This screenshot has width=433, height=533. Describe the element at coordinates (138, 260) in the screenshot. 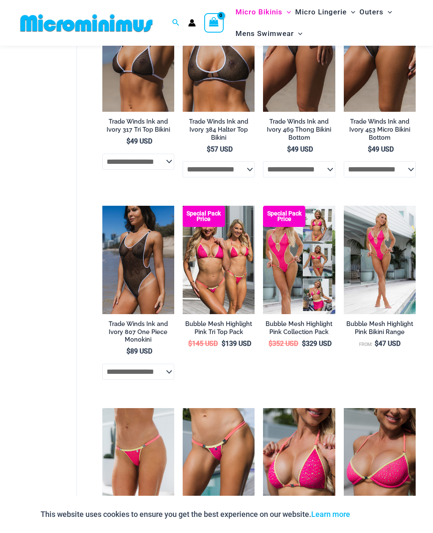

I see `img: Tradewinds Ink and Ivory 807 One Piece 03` at that location.